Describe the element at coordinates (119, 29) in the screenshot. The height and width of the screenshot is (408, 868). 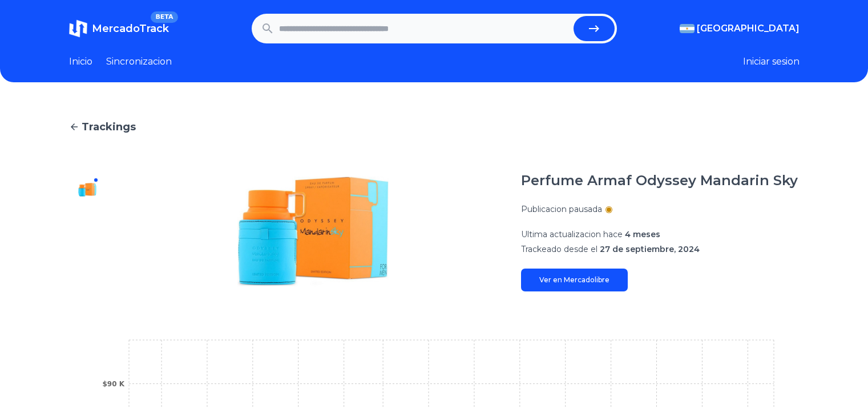
I see `a: MercadoTrackBETA` at that location.